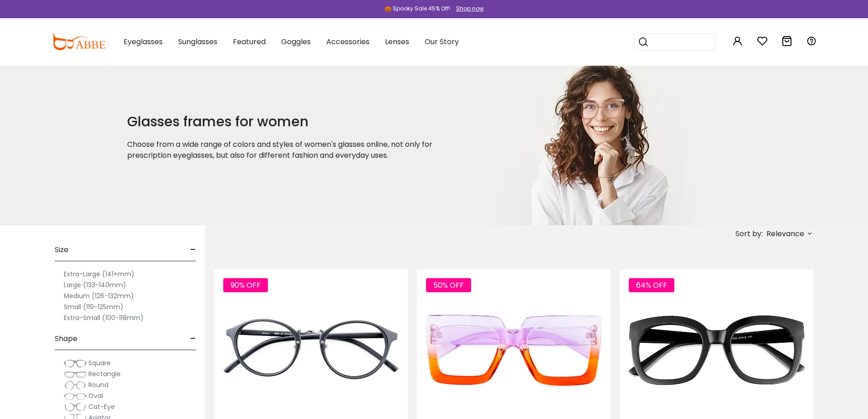  What do you see at coordinates (397, 42) in the screenshot?
I see `span: Lenses` at bounding box center [397, 42].